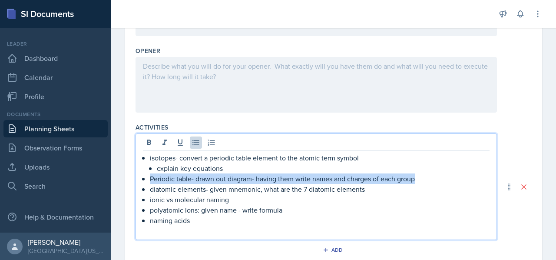 The width and height of the screenshot is (556, 260). Describe the element at coordinates (319, 189) in the screenshot. I see `p: diatomic elements- given mnemonic, what are the 7 diatomic elements` at that location.